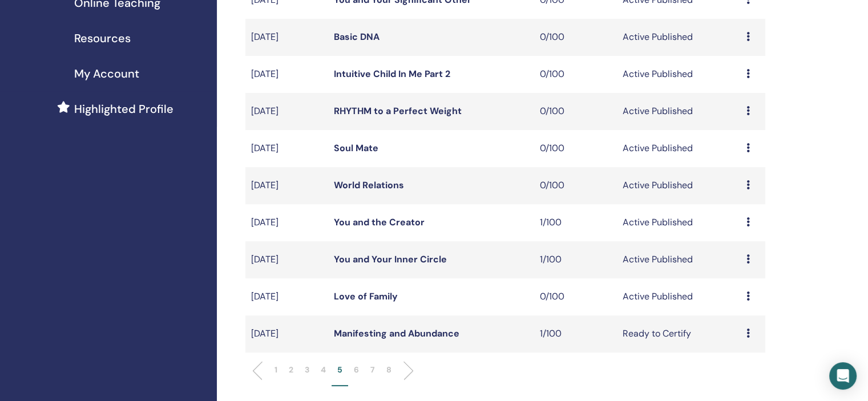 This screenshot has width=868, height=401. I want to click on p: 2, so click(291, 370).